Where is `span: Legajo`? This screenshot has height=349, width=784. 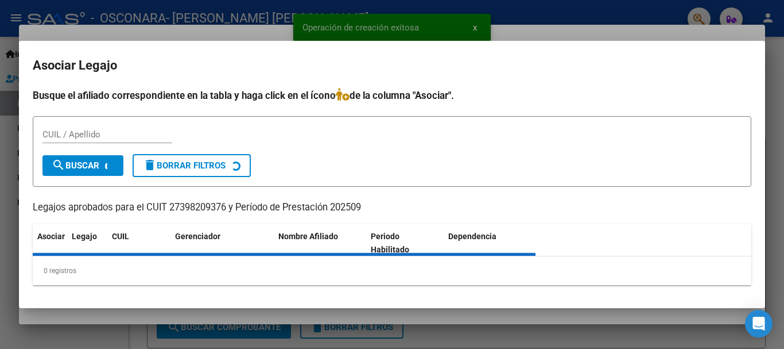
span: Legajo is located at coordinates (84, 236).